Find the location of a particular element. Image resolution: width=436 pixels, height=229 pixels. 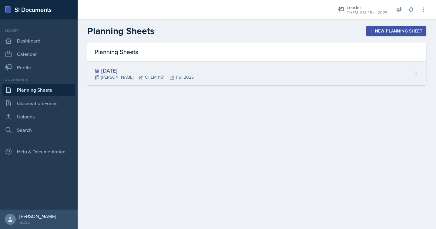

a: Profile is located at coordinates (39, 67).